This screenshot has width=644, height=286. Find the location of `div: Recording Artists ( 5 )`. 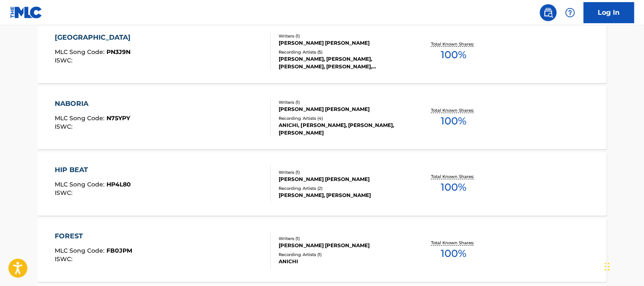

div: Recording Artists ( 5 ) is located at coordinates (343, 52).